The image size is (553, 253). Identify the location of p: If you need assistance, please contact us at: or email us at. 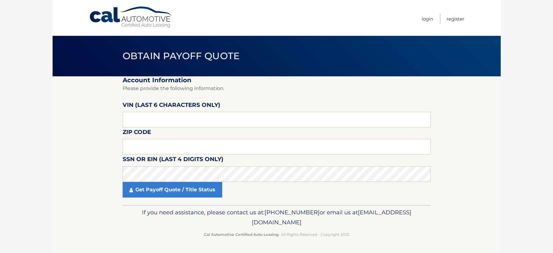
(277, 217).